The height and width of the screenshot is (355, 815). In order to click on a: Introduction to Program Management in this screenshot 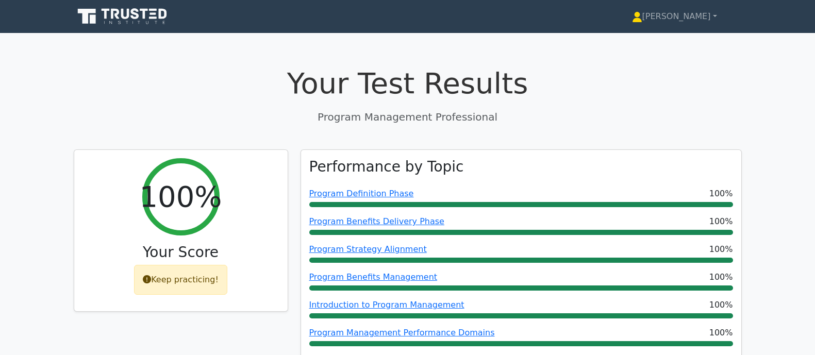, I will do `click(387, 305)`.